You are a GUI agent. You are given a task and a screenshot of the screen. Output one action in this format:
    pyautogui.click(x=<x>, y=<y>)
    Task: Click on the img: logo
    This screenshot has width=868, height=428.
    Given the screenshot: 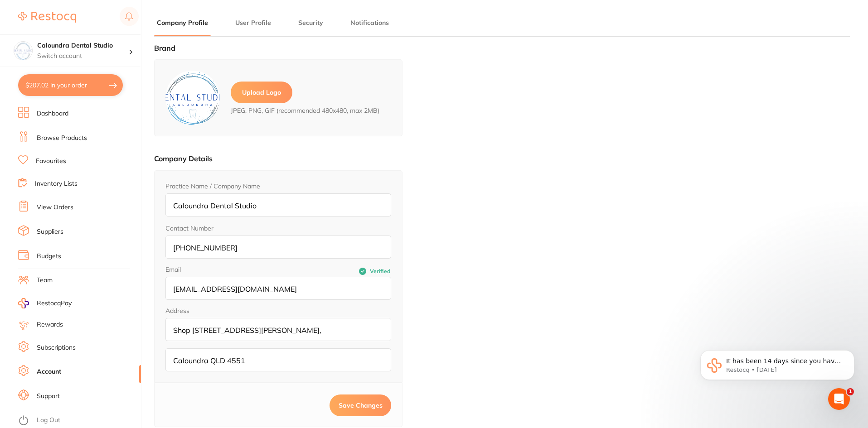 What is the action you would take?
    pyautogui.click(x=192, y=98)
    